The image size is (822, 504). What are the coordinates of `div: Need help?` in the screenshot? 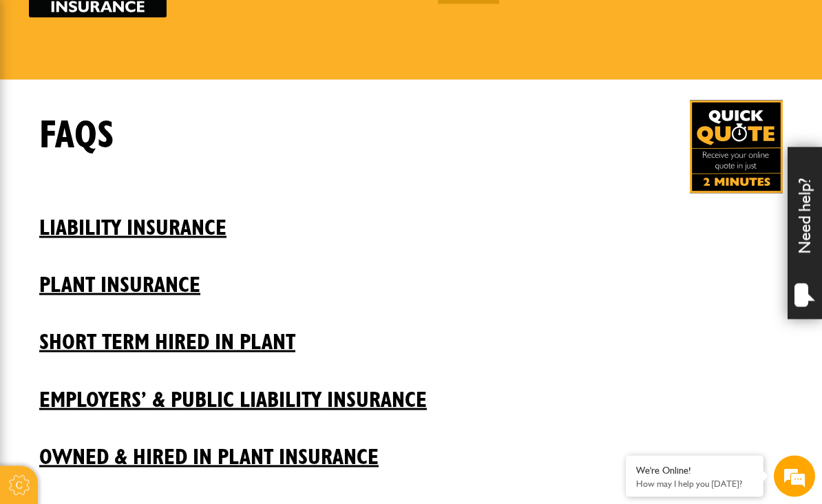 It's located at (805, 234).